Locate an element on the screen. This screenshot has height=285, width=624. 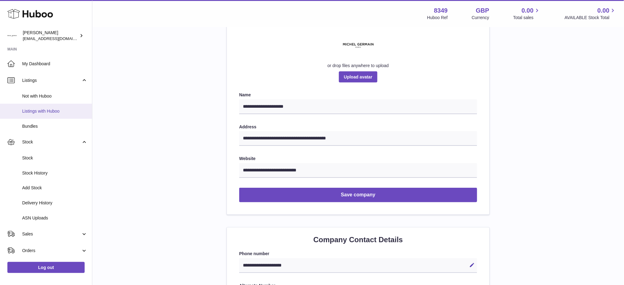
span: Bundles is located at coordinates (55, 126).